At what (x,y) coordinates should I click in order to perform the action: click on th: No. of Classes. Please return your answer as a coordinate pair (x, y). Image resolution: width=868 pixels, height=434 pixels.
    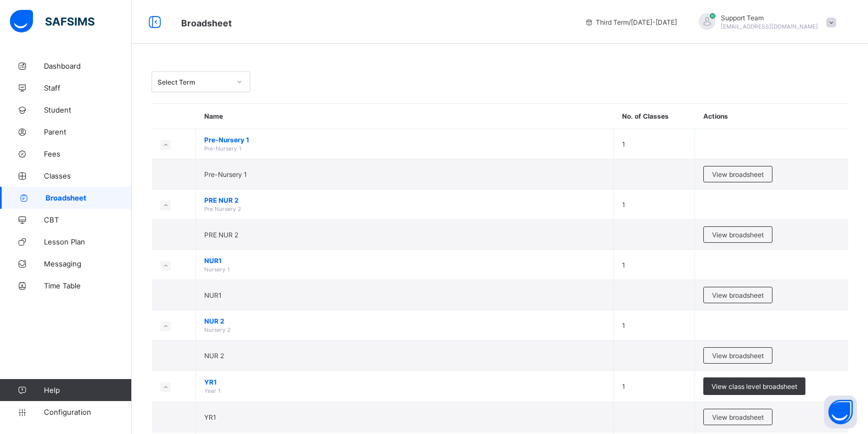
    Looking at the image, I should click on (654, 117).